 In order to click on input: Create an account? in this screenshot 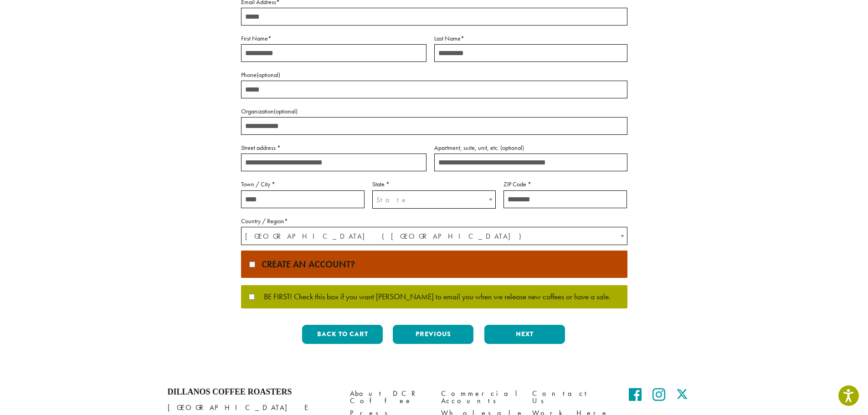, I will do `click(252, 264)`.